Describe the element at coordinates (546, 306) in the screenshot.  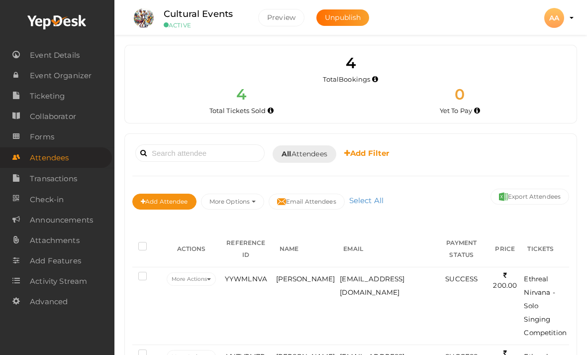
I see `span: Ethreal Nirvana - Solo Singing Competition` at that location.